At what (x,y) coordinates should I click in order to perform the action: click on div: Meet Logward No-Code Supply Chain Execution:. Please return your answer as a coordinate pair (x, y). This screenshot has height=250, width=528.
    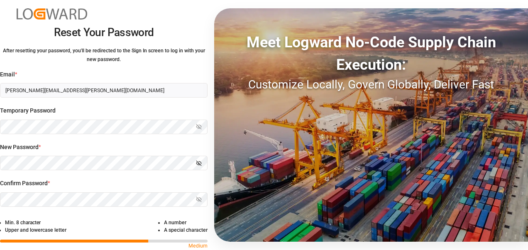
    Looking at the image, I should click on (371, 54).